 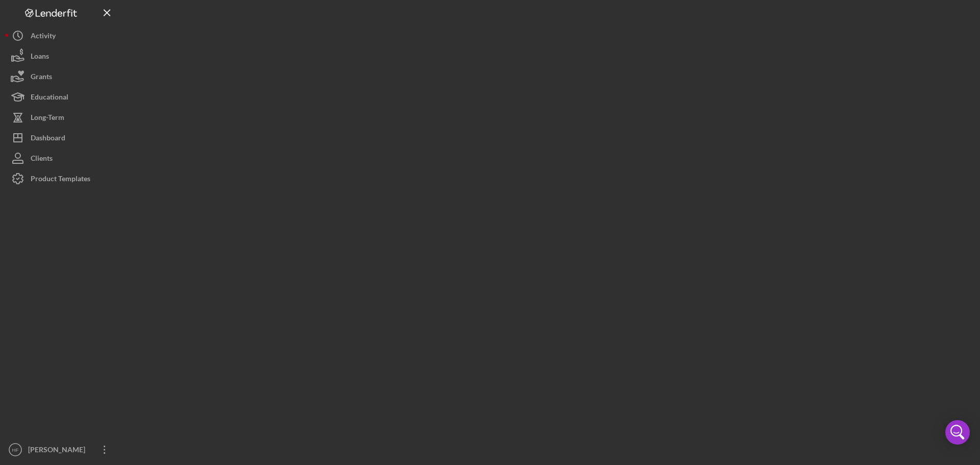 What do you see at coordinates (50, 98) in the screenshot?
I see `div: Educational` at bounding box center [50, 98].